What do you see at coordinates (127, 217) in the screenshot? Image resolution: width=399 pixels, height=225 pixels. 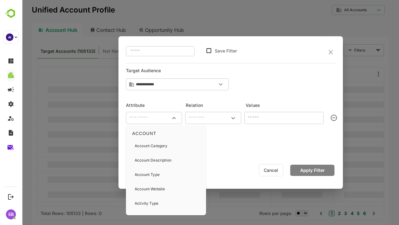 I see `p: Airtel Segments` at bounding box center [127, 217].